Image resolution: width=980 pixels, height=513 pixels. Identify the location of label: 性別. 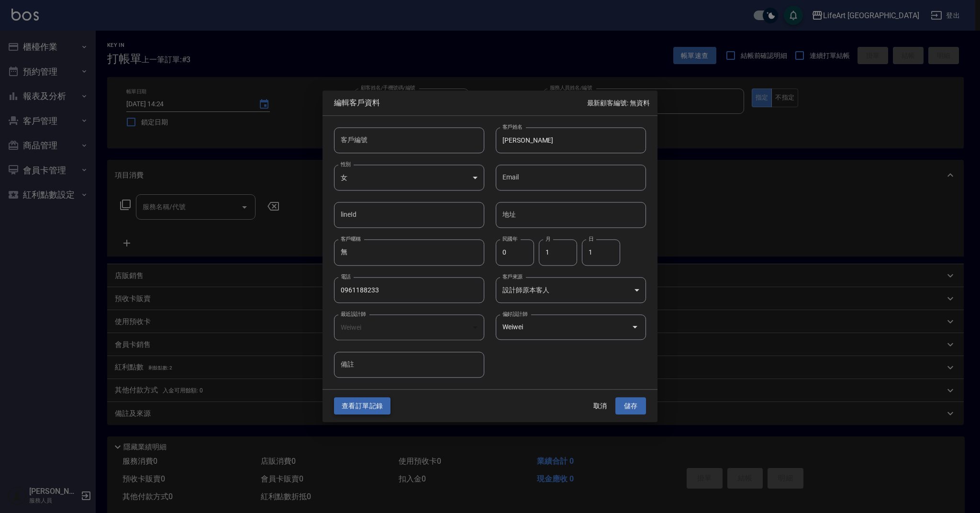
(345, 164).